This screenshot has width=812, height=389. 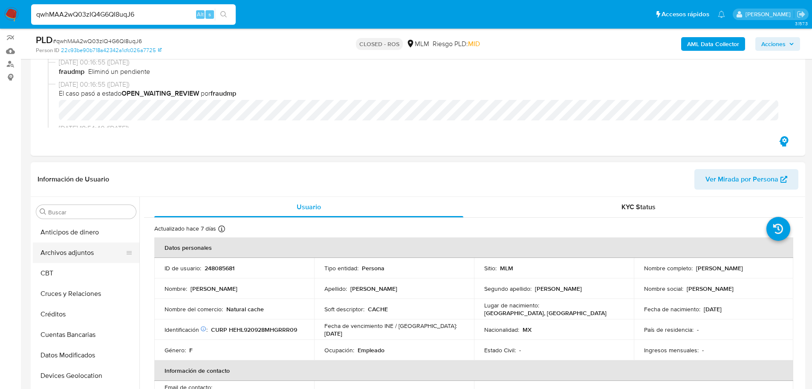 I want to click on button: Acciones, so click(x=778, y=44).